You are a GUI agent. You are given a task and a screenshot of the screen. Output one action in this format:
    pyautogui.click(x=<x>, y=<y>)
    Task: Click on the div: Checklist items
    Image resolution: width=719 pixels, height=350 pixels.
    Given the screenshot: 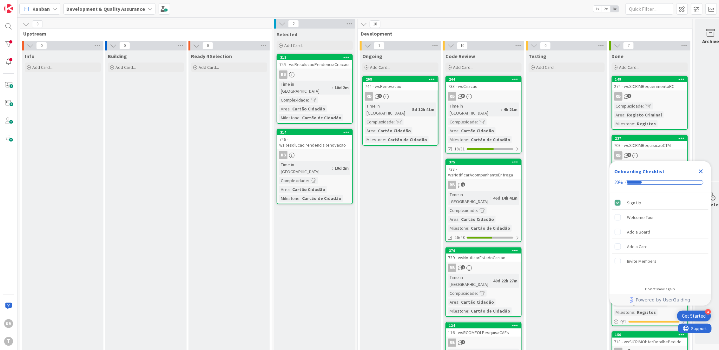 What is the action you would take?
    pyautogui.click(x=661, y=238)
    